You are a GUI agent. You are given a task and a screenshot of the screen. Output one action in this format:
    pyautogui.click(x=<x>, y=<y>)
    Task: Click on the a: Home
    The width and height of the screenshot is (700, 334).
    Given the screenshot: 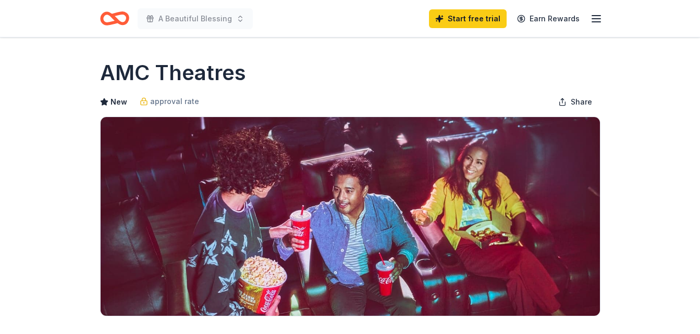 What is the action you would take?
    pyautogui.click(x=115, y=18)
    